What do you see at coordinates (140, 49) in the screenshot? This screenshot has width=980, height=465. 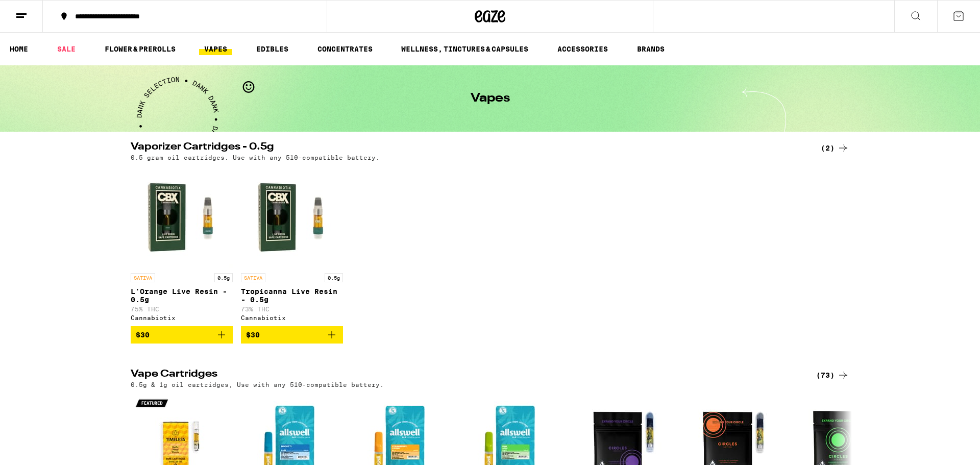 I see `a: FLOWER & PREROLLS` at bounding box center [140, 49].